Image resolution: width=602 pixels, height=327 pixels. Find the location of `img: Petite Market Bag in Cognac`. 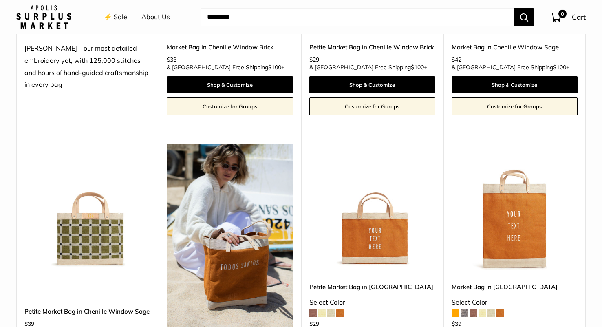

img: Petite Market Bag in Cognac is located at coordinates (372, 207).